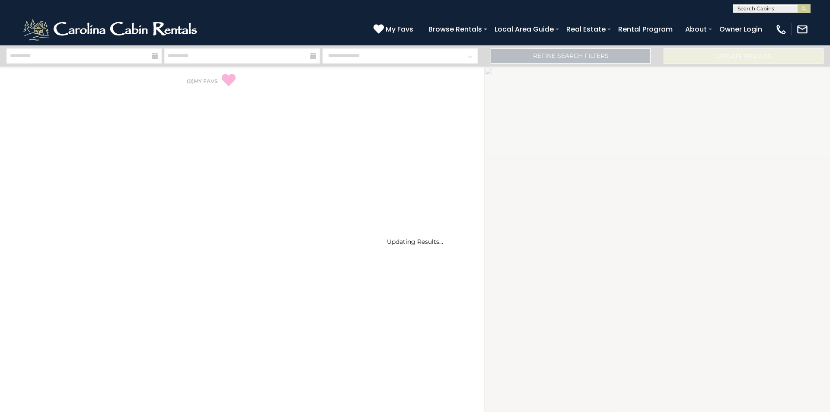 This screenshot has height=412, width=830. I want to click on img: White-1-2.png, so click(111, 29).